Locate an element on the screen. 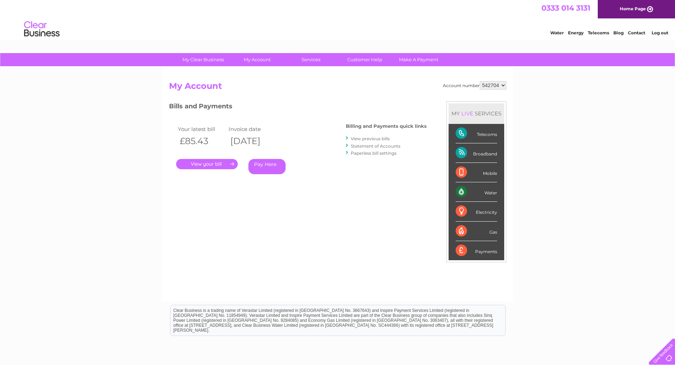  a: Energy is located at coordinates (576, 33).